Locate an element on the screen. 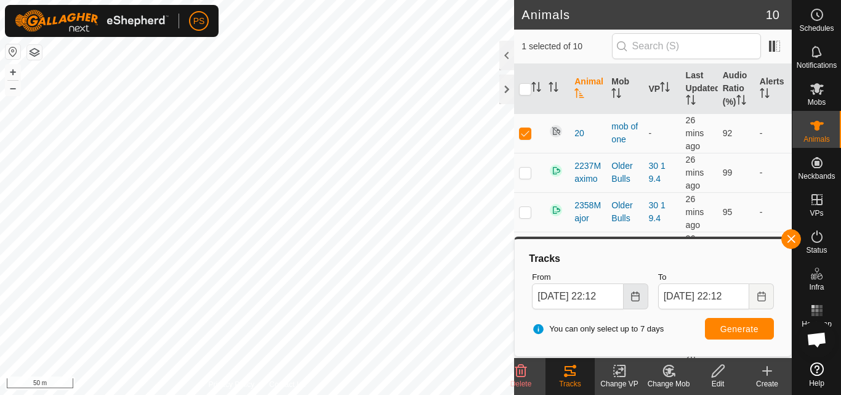  span: Schedules is located at coordinates (817, 28).